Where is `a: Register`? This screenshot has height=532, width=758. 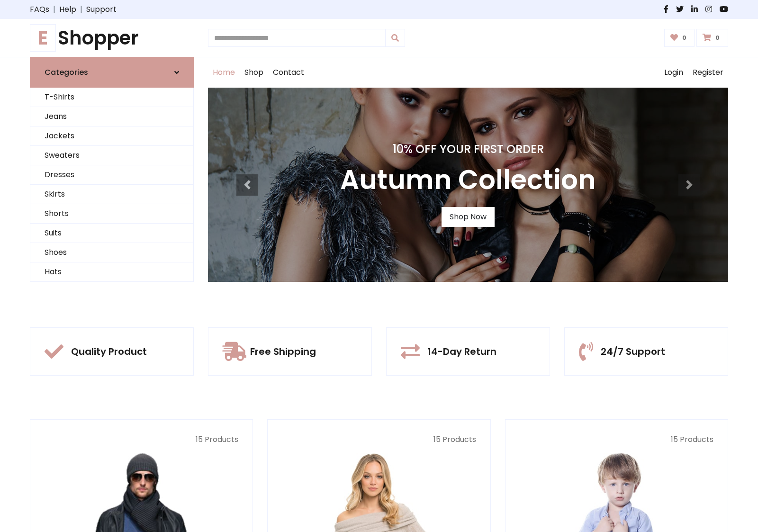
a: Register is located at coordinates (708, 73).